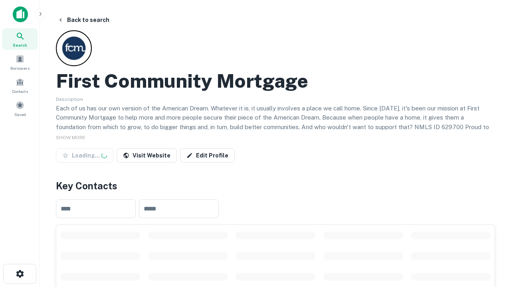  What do you see at coordinates (20, 14) in the screenshot?
I see `img: capitalize-icon.png` at bounding box center [20, 14].